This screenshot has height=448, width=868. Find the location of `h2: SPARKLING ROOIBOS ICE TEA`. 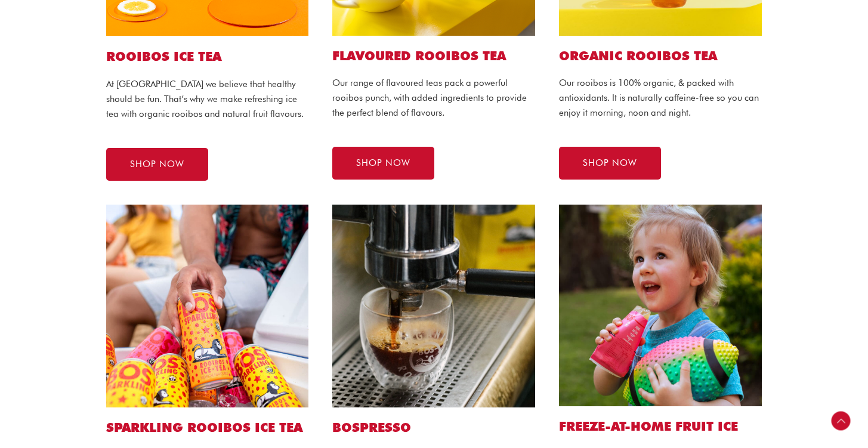

h2: SPARKLING ROOIBOS ICE TEA is located at coordinates (208, 428).